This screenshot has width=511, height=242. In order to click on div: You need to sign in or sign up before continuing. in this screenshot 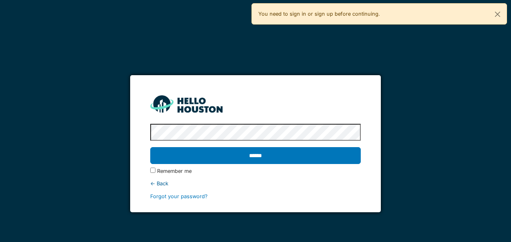, I will do `click(379, 14)`.